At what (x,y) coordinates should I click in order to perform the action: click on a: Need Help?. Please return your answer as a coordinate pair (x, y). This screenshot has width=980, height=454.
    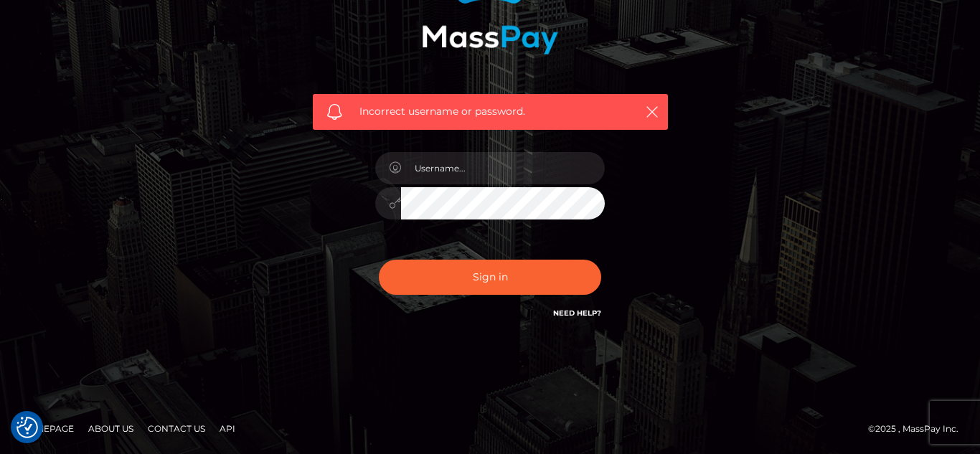
    Looking at the image, I should click on (576, 312).